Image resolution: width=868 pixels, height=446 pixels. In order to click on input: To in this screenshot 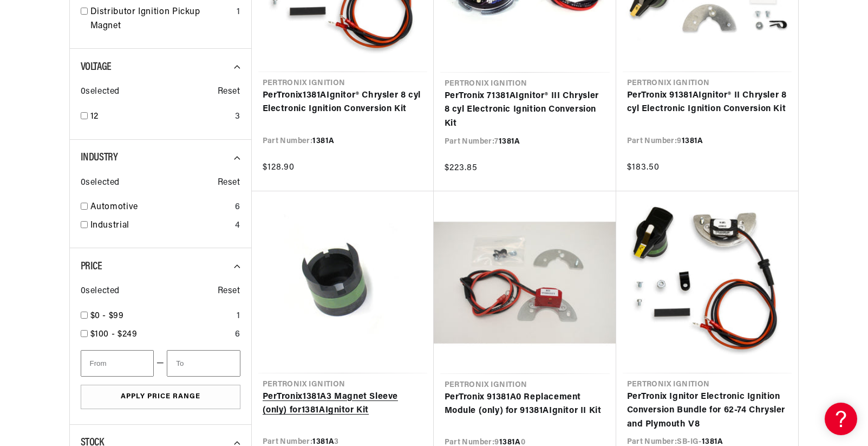, I will do `click(203, 363)`.